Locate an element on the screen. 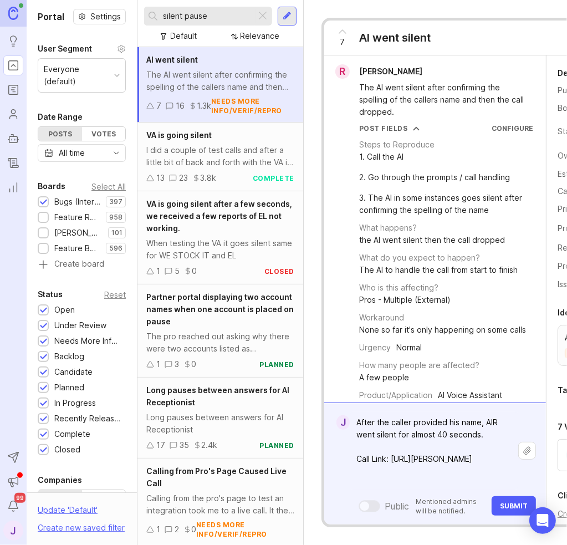  div: Open is located at coordinates (64, 310).